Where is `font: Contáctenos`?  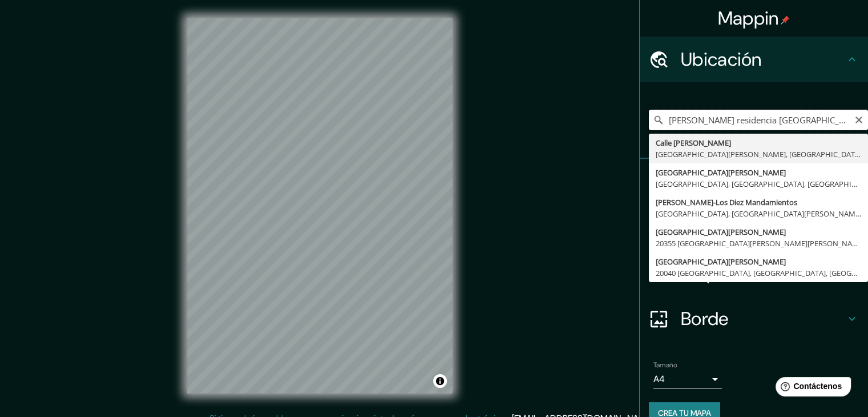 font: Contáctenos is located at coordinates (51, 14).